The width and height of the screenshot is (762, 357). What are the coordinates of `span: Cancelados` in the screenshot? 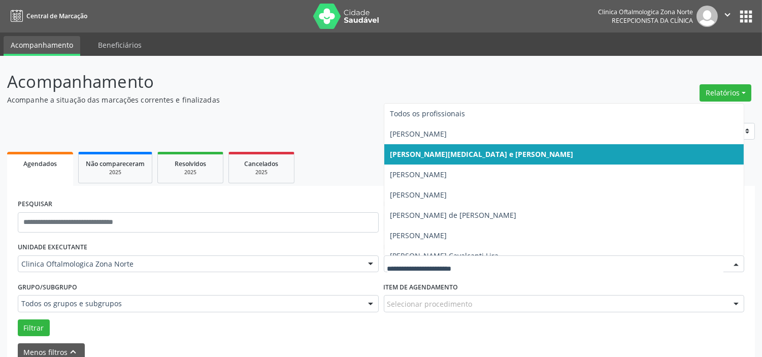 It's located at (261, 163).